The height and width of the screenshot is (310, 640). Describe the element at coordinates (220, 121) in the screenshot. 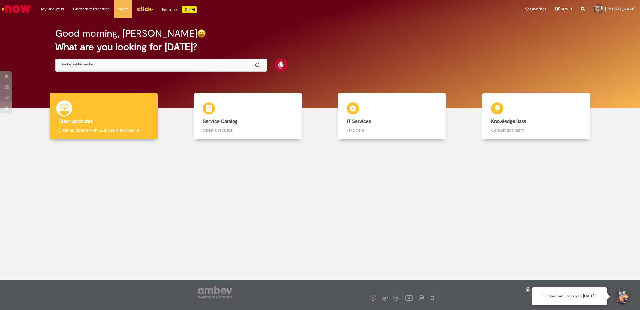

I see `b: Service Catalog` at that location.